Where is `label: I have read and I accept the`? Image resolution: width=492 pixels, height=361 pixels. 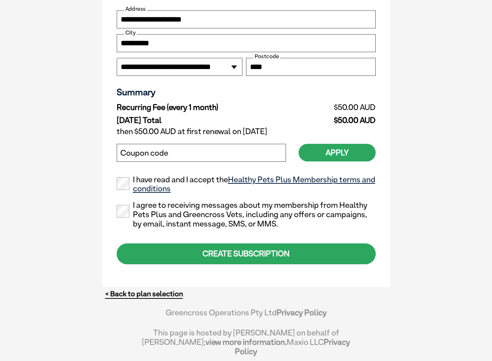
label: I have read and I accept the is located at coordinates (246, 185).